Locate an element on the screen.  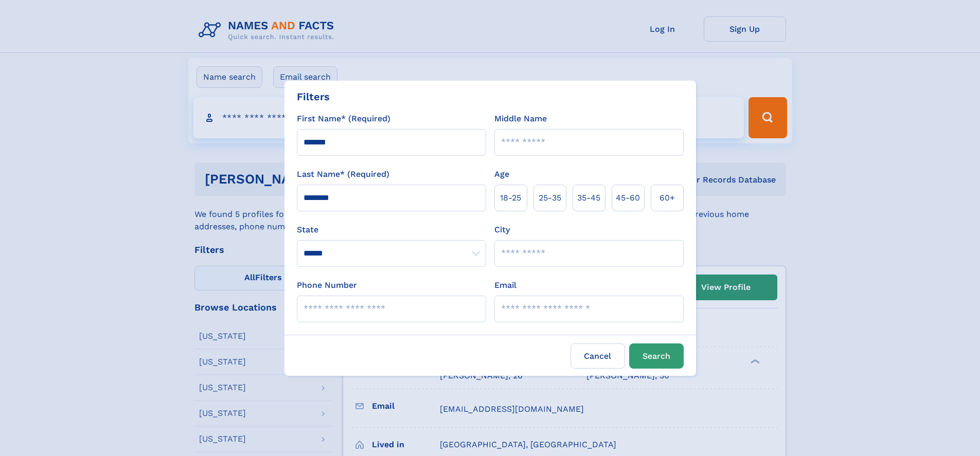
span: 60+ is located at coordinates (667, 198).